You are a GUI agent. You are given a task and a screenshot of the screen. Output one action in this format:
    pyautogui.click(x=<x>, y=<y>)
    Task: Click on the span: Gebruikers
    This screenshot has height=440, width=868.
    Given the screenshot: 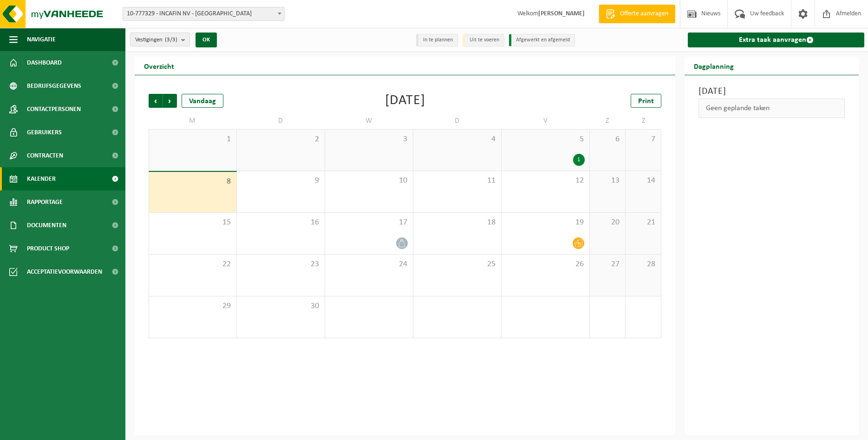 What is the action you would take?
    pyautogui.click(x=45, y=133)
    